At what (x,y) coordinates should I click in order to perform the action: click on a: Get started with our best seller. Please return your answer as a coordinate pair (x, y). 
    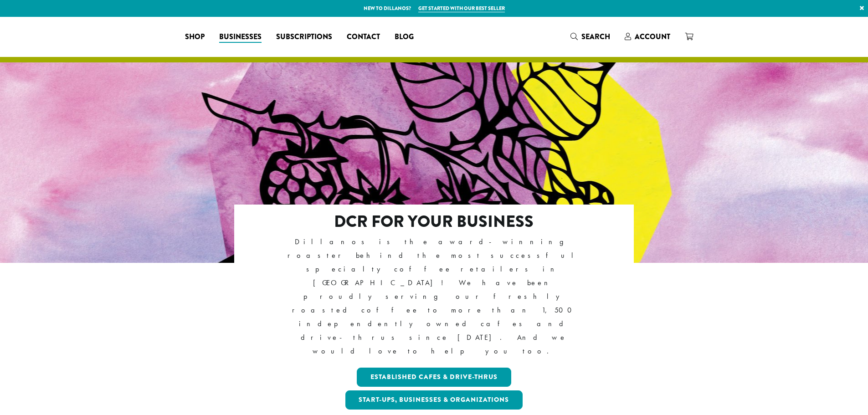
    Looking at the image, I should click on (462, 8).